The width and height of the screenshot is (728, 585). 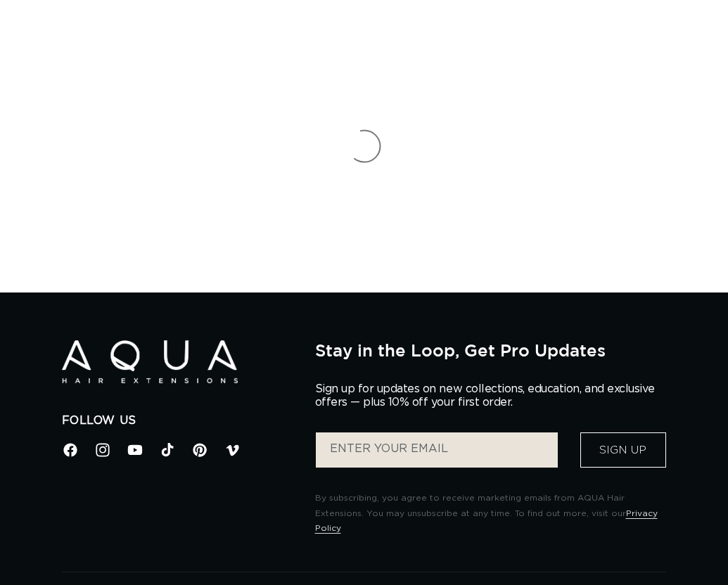 I want to click on img: Aqua Hair Extensions, so click(x=150, y=362).